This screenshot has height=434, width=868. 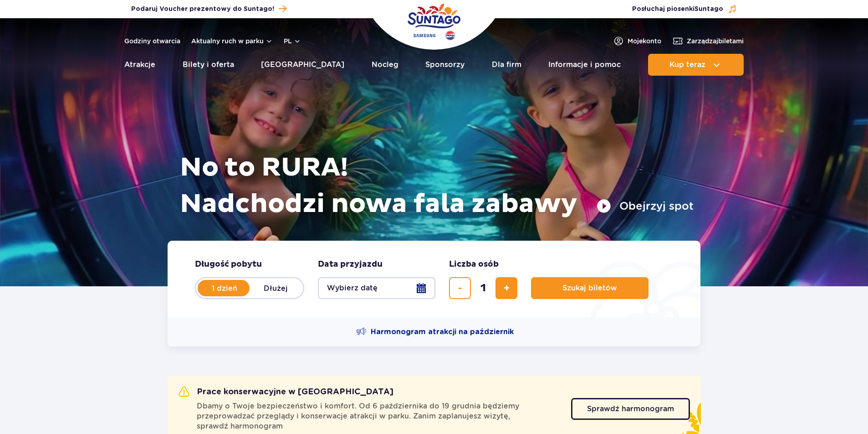 I want to click on span: Suntago, so click(x=709, y=9).